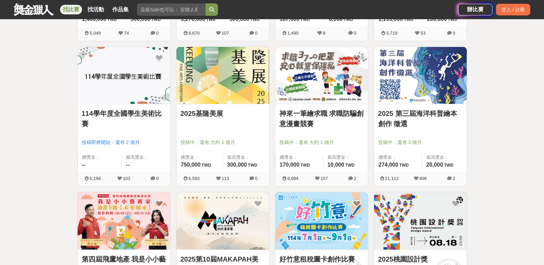 This screenshot has height=265, width=544. Describe the element at coordinates (223, 114) in the screenshot. I see `a: 2025基隆美展` at that location.